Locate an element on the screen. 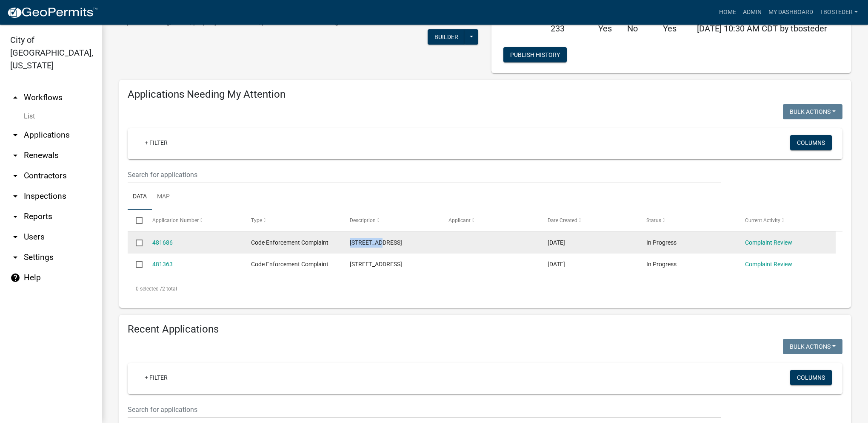 The height and width of the screenshot is (423, 868). a: Admin is located at coordinates (752, 13).